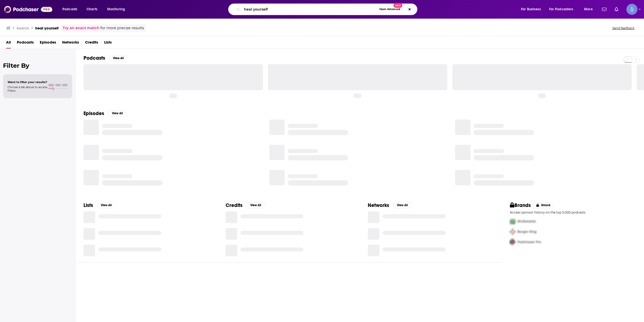 This screenshot has width=644, height=322. Describe the element at coordinates (561, 9) in the screenshot. I see `span: For Podcasters` at that location.